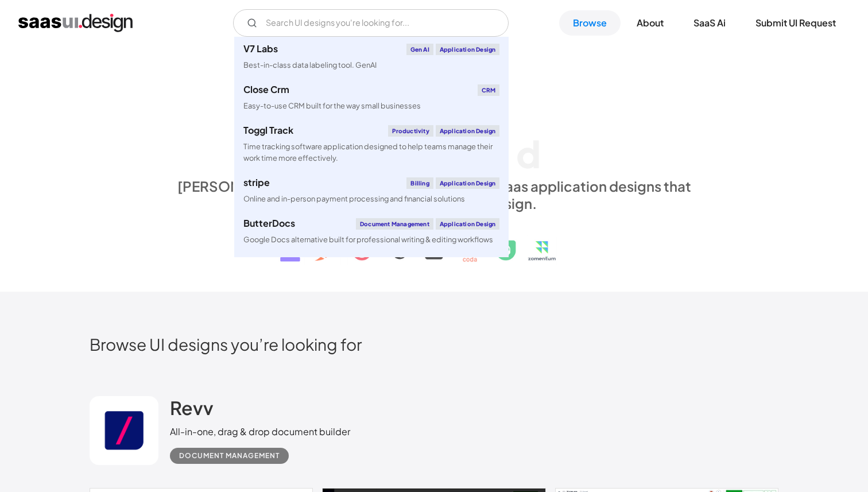 Image resolution: width=868 pixels, height=492 pixels. What do you see at coordinates (650, 23) in the screenshot?
I see `a: About` at bounding box center [650, 23].